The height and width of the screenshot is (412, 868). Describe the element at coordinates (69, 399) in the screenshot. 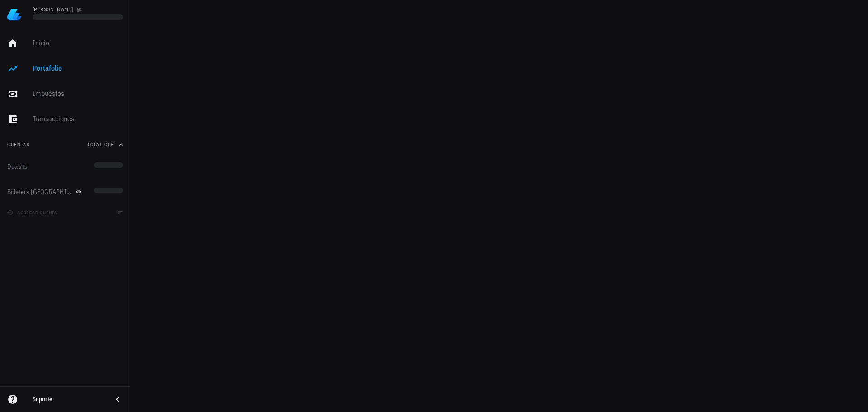

I see `div: Soporte` at that location.